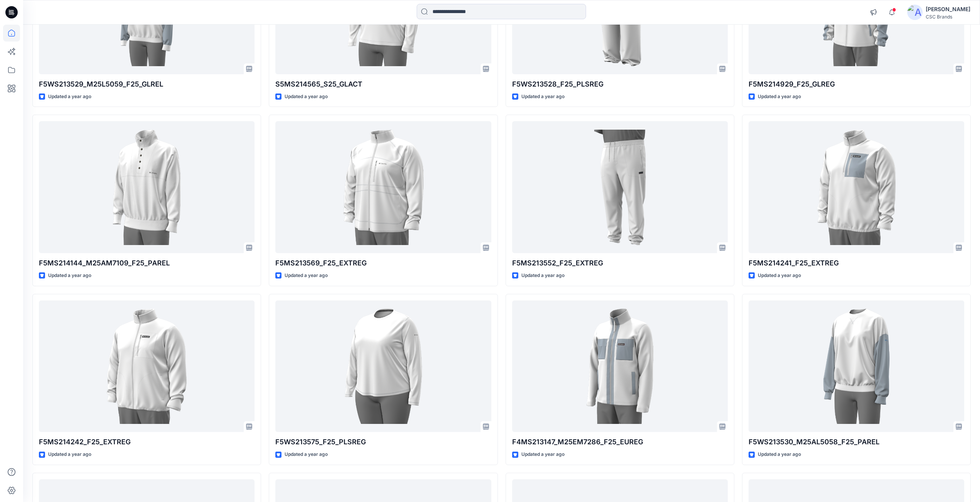  I want to click on img: avatar, so click(915, 13).